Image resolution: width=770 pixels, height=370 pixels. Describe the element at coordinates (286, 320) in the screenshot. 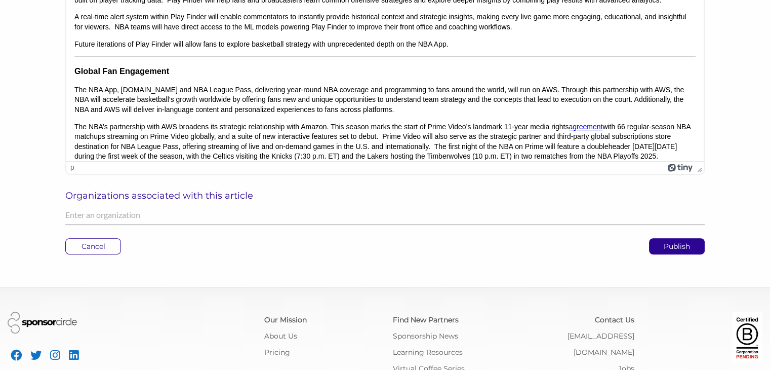

I see `a: Our Mission` at that location.